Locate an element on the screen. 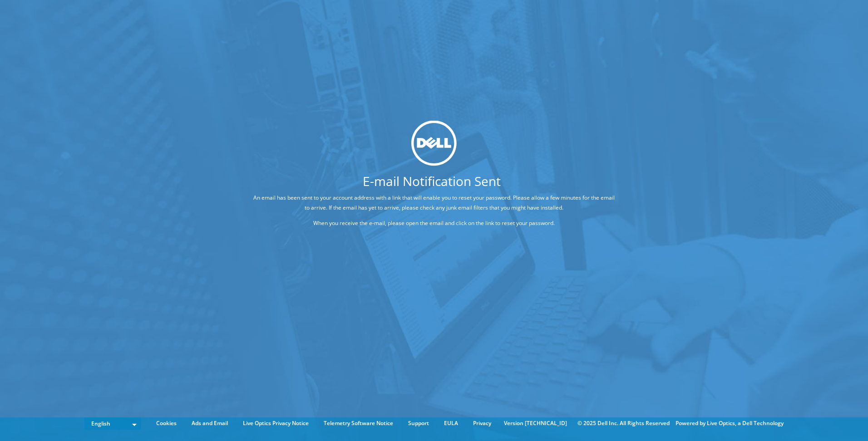 The width and height of the screenshot is (868, 441). h1: E-mail Notification Sent is located at coordinates (432, 181).